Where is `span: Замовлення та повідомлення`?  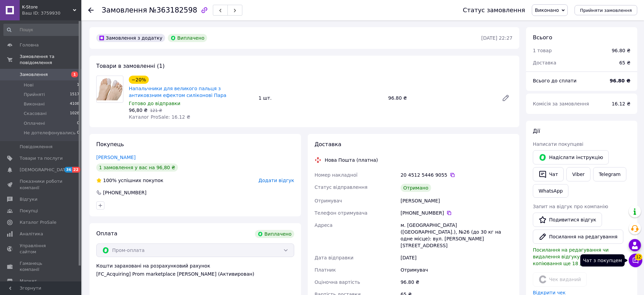
span: Замовлення та повідомлення is located at coordinates (51, 60).